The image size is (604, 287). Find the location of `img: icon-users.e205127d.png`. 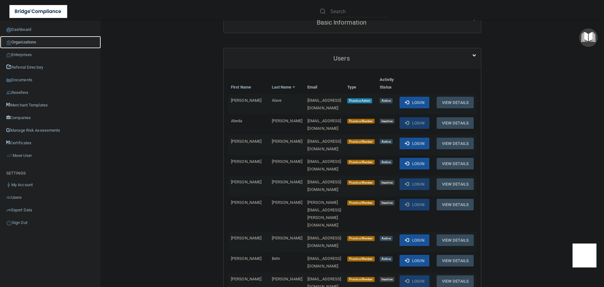

img: icon-users.e205127d.png is located at coordinates (9, 197).